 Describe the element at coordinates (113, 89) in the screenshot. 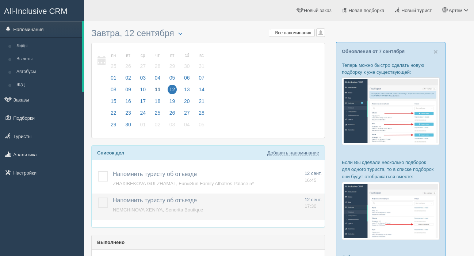

I see `span: 08` at that location.